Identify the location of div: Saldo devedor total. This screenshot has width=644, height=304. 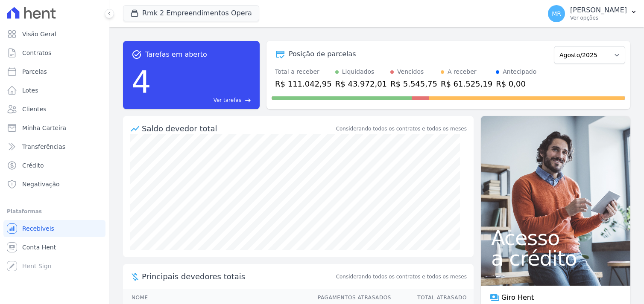
(238, 128).